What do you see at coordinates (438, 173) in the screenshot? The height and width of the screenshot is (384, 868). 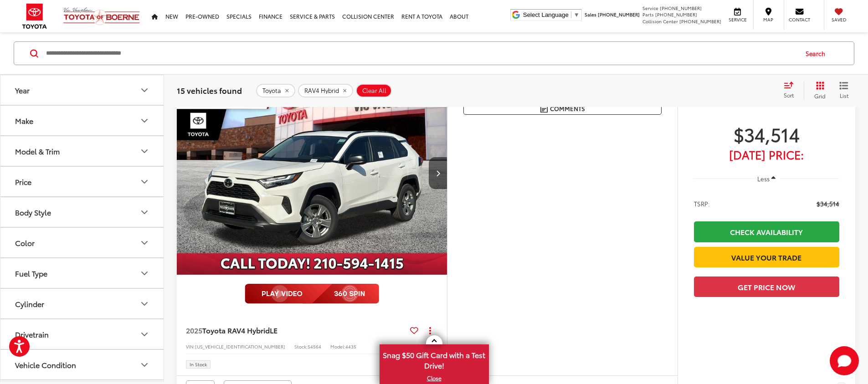 I see `button: Next image` at bounding box center [438, 173].